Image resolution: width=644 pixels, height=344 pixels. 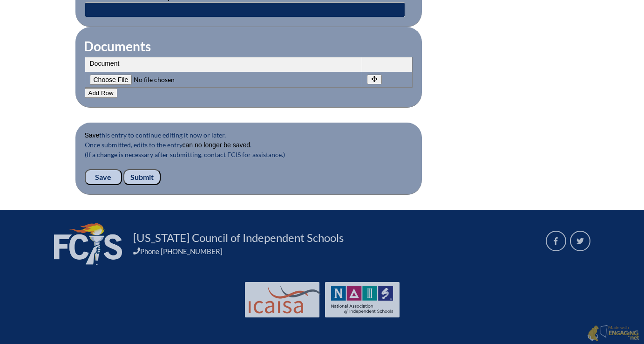 I want to click on b: can no longer be saved, so click(x=217, y=145).